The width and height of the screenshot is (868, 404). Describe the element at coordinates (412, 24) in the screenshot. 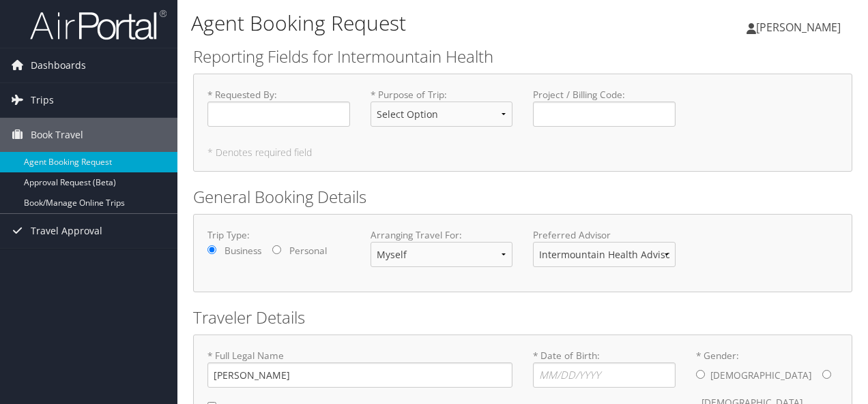

I see `h1: Agent Booking Request` at that location.